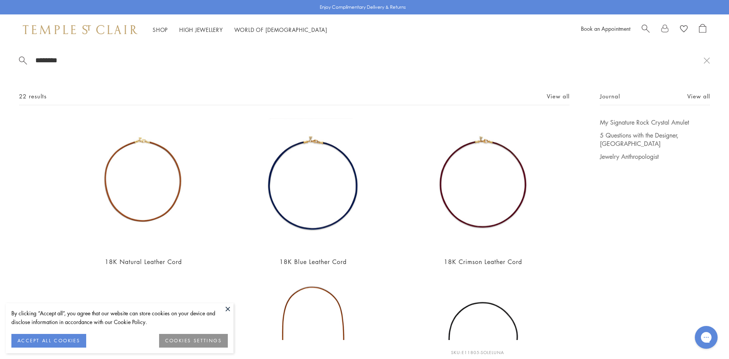 The image size is (729, 359). I want to click on a: 18K Crimson Leather Cord, so click(483, 261).